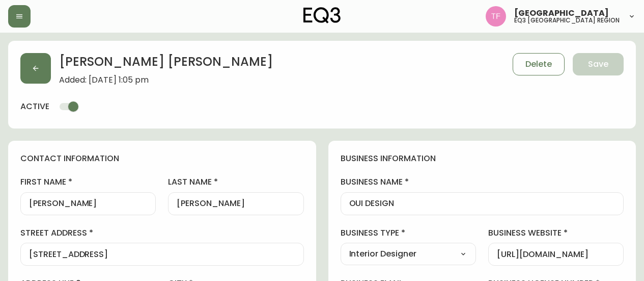 The height and width of the screenshot is (281, 644). I want to click on img: logo, so click(322, 15).